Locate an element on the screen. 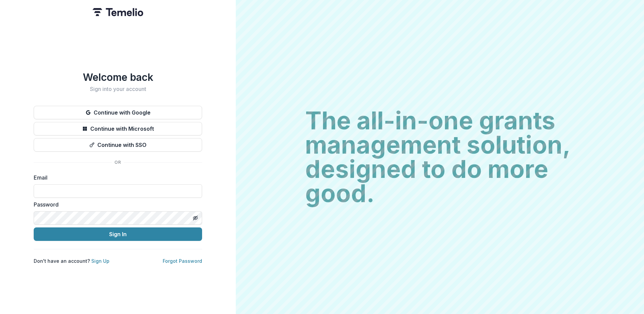 The height and width of the screenshot is (314, 644). img: Temelio is located at coordinates (118, 12).